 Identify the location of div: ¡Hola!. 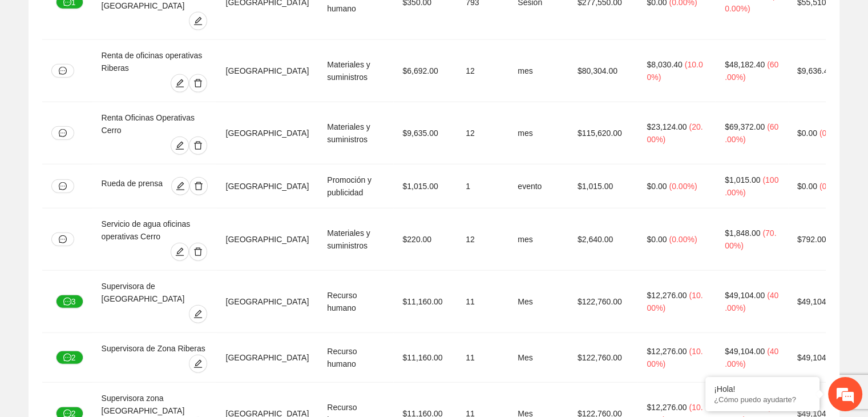
(762, 389).